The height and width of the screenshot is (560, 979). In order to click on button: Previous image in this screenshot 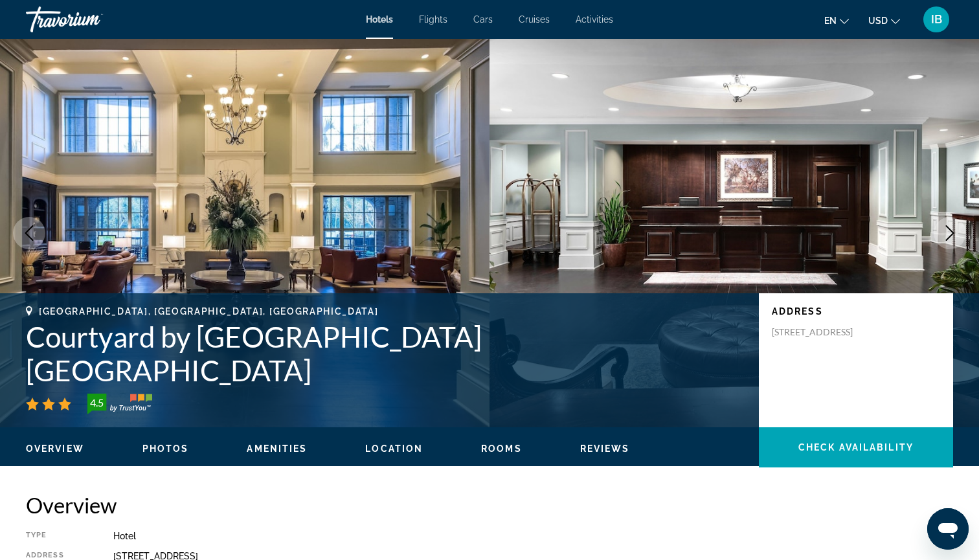, I will do `click(29, 233)`.